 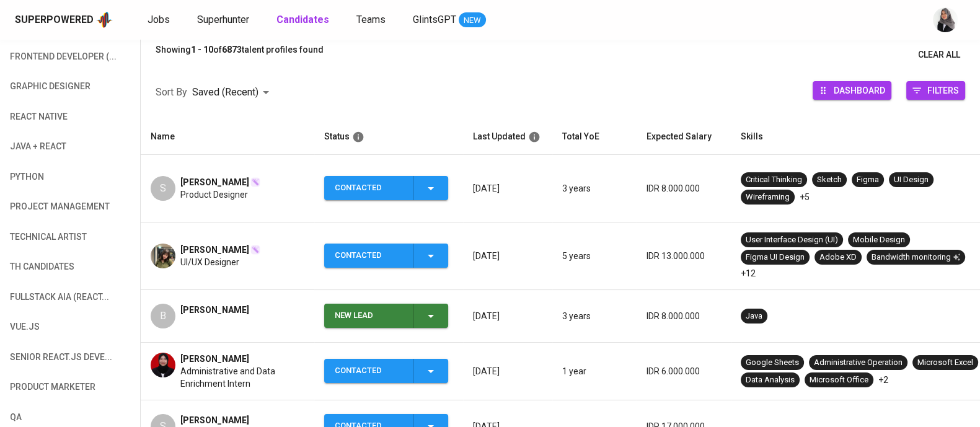 What do you see at coordinates (508, 137) in the screenshot?
I see `th: Last Updated` at bounding box center [508, 137].